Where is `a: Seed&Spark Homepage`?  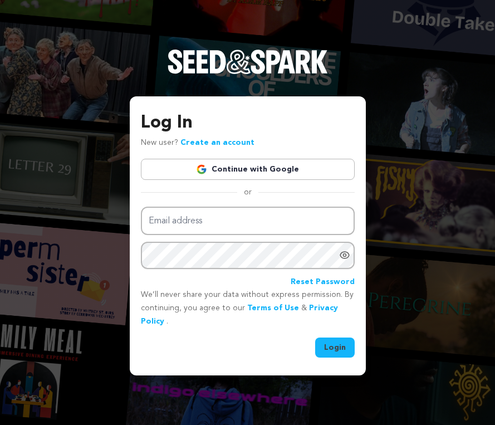
a: Seed&Spark Homepage is located at coordinates (248, 73).